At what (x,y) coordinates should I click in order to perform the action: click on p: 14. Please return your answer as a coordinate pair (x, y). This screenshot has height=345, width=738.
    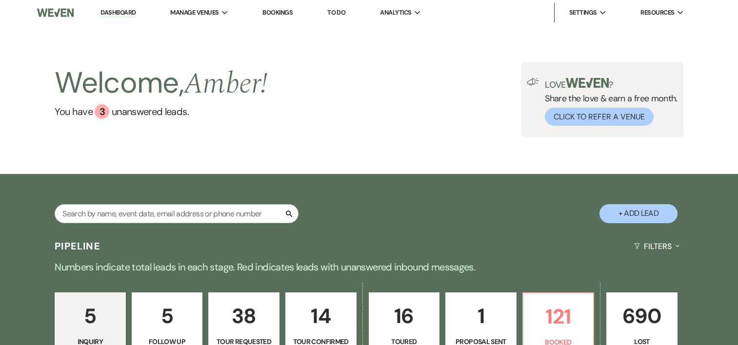
    Looking at the image, I should click on (321, 316).